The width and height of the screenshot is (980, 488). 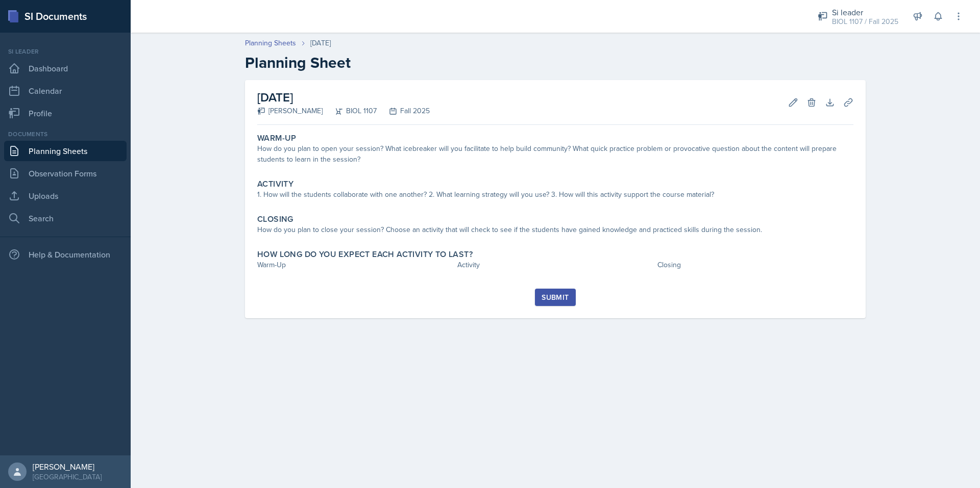 What do you see at coordinates (555, 230) in the screenshot?
I see `div: How do you plan to close your session? Choose an activity that will check to see if the students ...` at bounding box center [555, 230].